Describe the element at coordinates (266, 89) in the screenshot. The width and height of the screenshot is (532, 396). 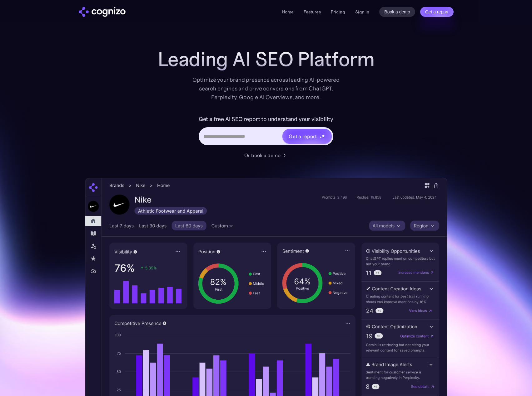
I see `div: Optimize your brand presence across leading AI-powered search engines and drive conversions from ...` at that location.